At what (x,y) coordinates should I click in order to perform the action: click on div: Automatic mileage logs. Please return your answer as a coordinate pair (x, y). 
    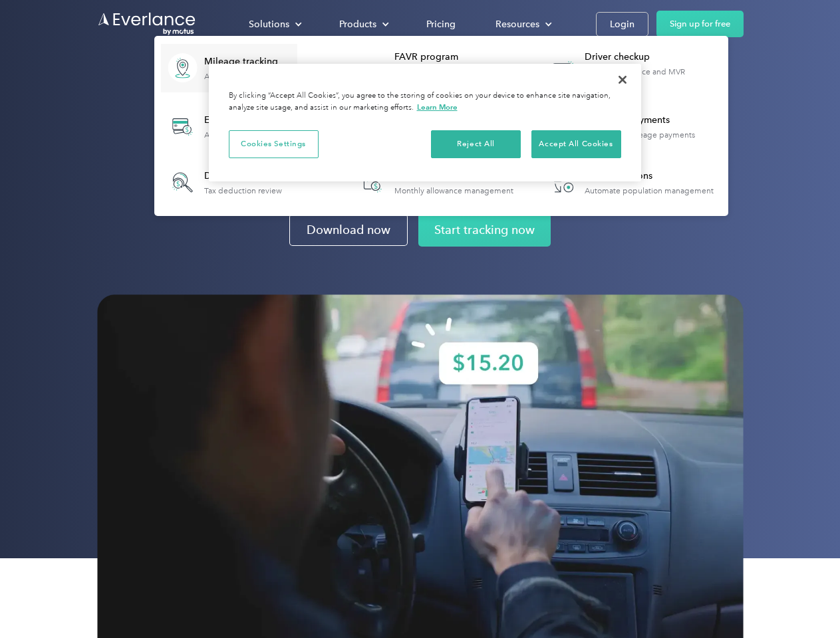
    Looking at the image, I should click on (248, 77).